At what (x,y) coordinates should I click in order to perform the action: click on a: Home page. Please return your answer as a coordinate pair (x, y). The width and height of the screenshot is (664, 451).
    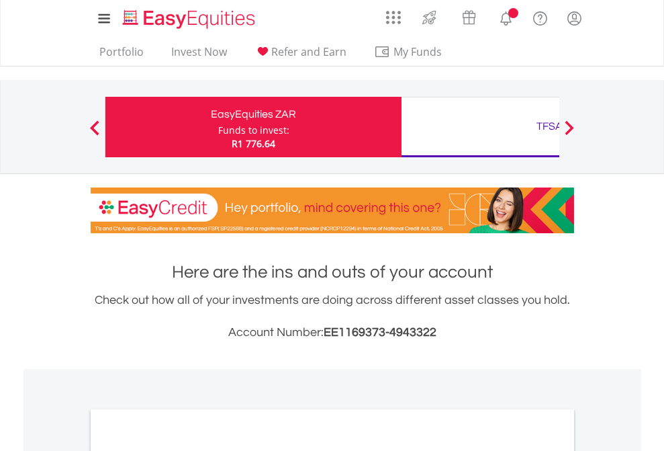
    Looking at the image, I should click on (189, 17).